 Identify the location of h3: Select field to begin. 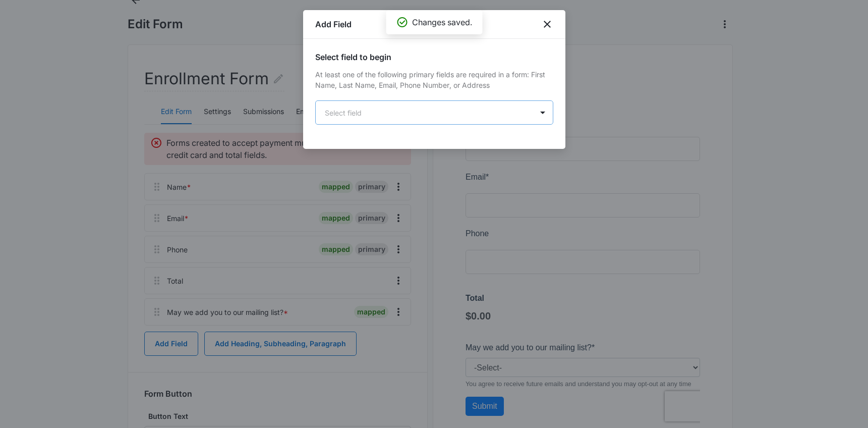
(434, 57).